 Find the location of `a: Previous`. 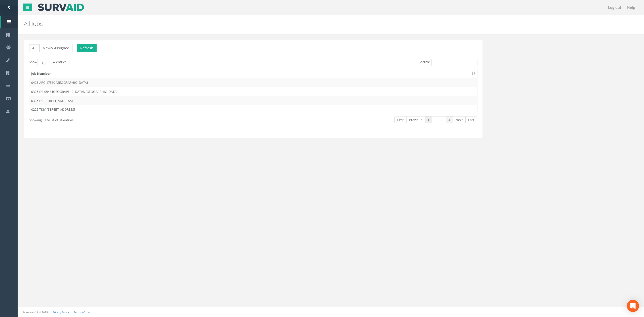

a: Previous is located at coordinates (416, 120).